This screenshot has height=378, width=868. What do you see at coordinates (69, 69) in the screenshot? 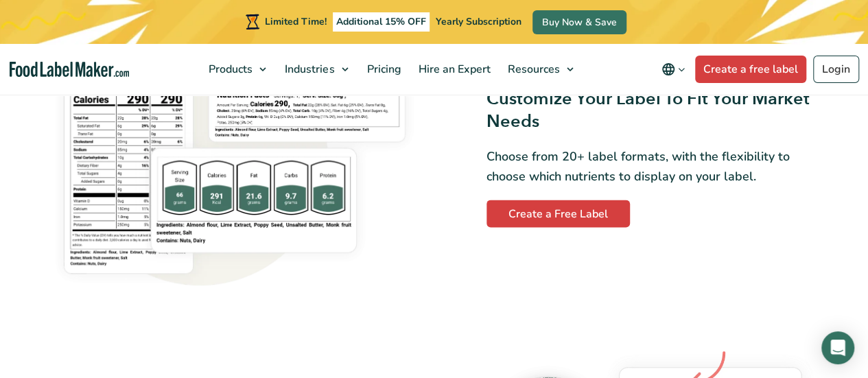
I see `a: Food Label Maker homepage` at bounding box center [69, 69].